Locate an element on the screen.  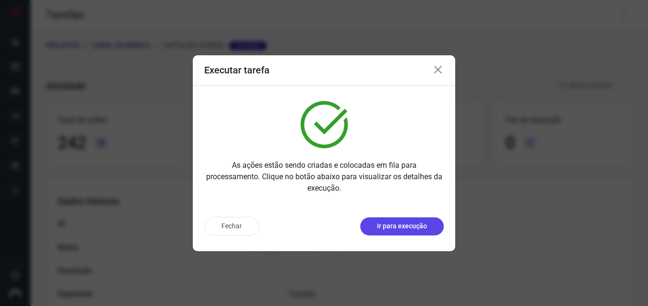
h3: Executar tarefa is located at coordinates (237, 70).